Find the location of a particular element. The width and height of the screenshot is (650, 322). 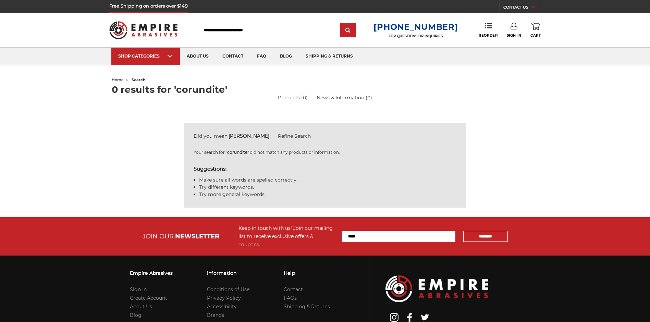

div: SHOP CATEGORIES is located at coordinates (146, 56).